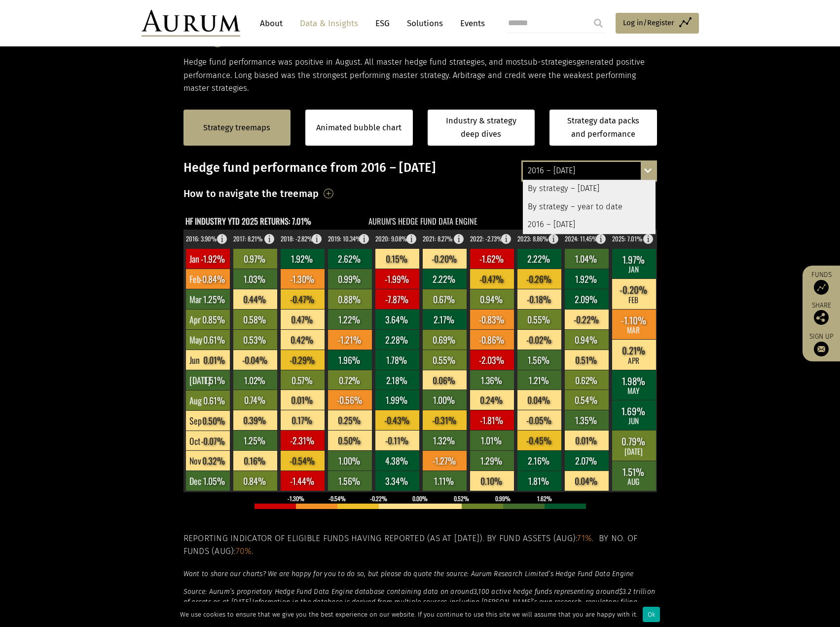 This screenshot has width=840, height=627. What do you see at coordinates (237, 128) in the screenshot?
I see `a: Strategy treemaps` at bounding box center [237, 128].